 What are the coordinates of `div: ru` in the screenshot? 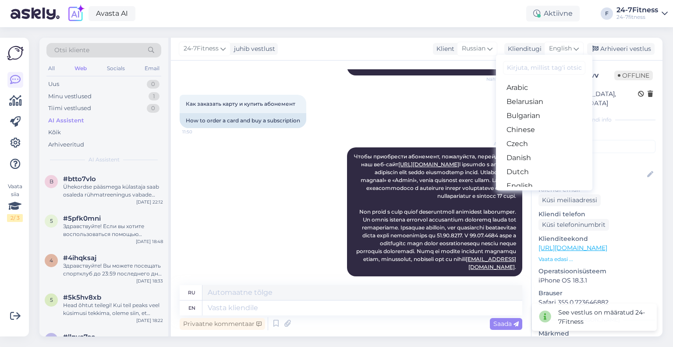 It's located at (192, 292).